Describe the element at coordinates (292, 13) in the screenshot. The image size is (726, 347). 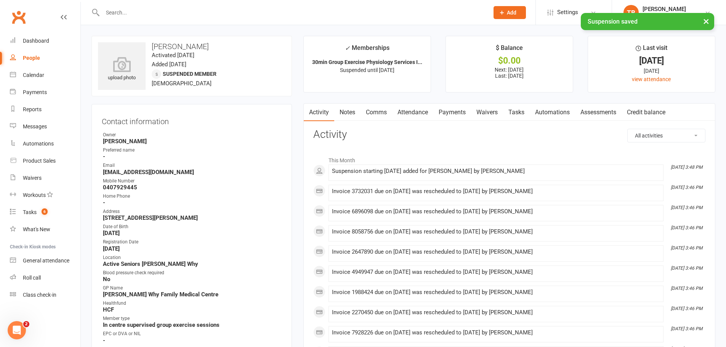
I see `input: Search...` at that location.